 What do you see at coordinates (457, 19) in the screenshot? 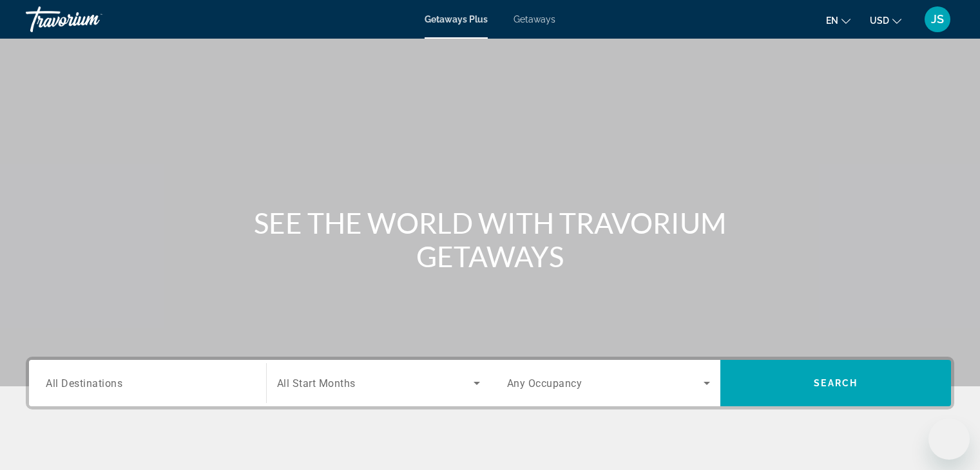
I see `a: Getaways Plus` at bounding box center [457, 19].